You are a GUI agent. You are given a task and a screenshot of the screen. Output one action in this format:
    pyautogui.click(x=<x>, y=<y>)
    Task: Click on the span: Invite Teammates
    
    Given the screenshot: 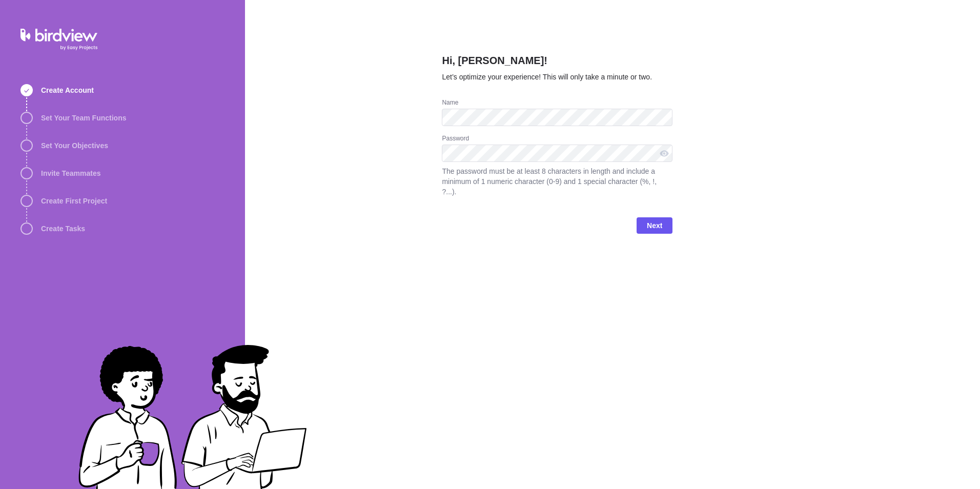 What is the action you would take?
    pyautogui.click(x=71, y=174)
    